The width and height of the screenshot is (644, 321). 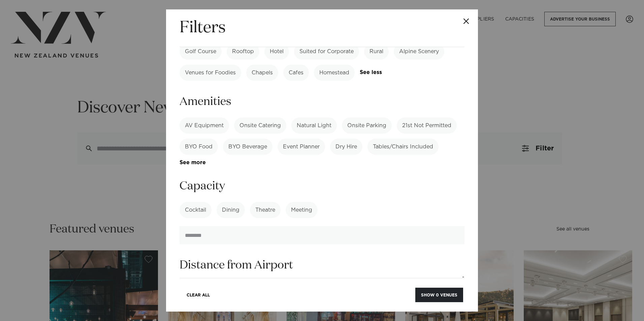 I want to click on label: 21st Not Permitted, so click(x=427, y=126).